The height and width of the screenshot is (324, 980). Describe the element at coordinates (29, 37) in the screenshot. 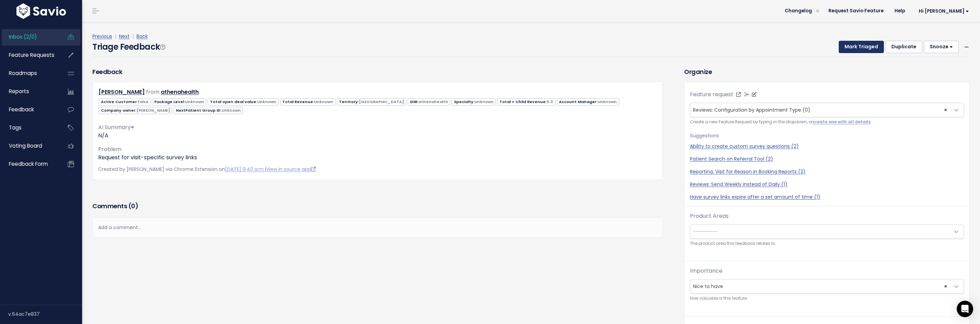

I see `a: Inbox (2/0)` at that location.